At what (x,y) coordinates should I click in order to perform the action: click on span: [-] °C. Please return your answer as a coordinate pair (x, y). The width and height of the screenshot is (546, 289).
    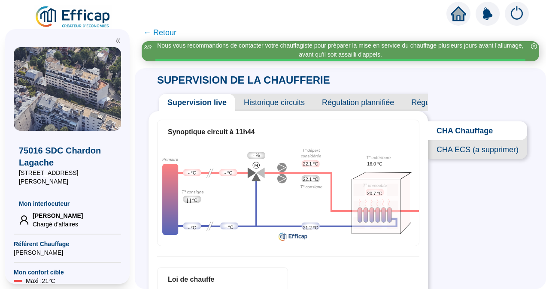
    Looking at the image, I should click on (192, 201).